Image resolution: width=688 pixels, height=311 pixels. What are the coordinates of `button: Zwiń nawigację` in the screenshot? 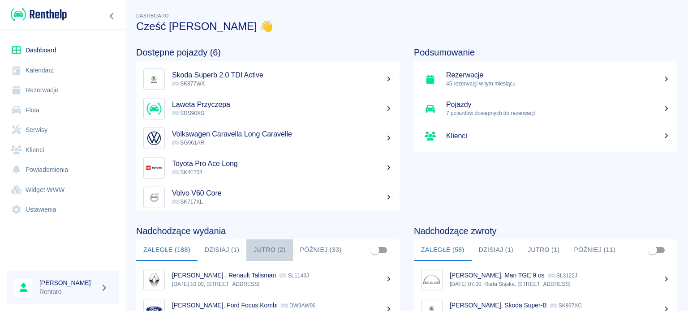 It's located at (112, 16).